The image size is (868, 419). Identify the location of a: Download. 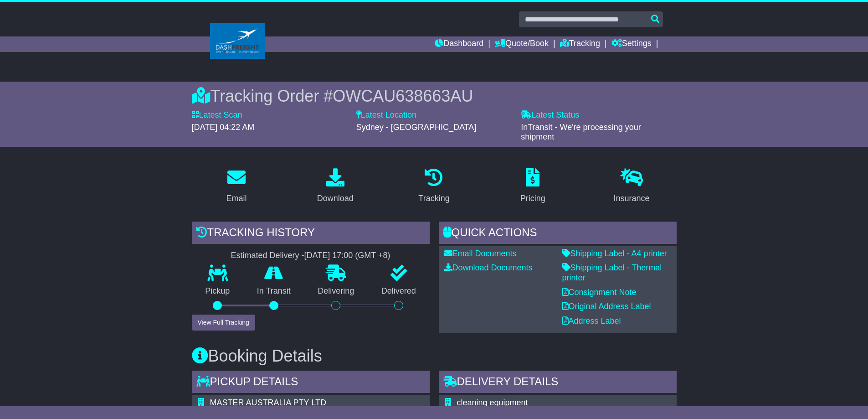
(335, 186).